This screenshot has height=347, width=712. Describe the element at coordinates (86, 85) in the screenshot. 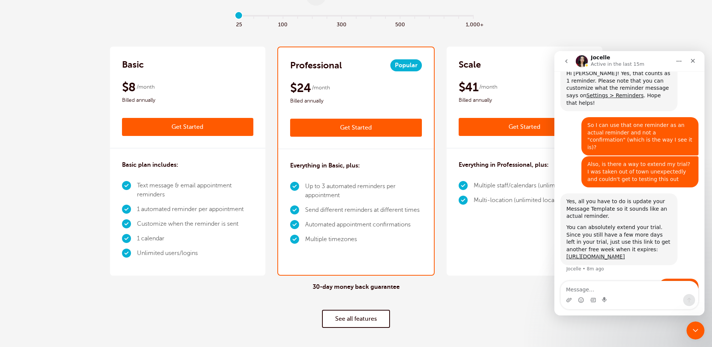

I see `div: So I can use that one reminder as an actual reminder and not a "confirmation" (which is the way I...` at that location.